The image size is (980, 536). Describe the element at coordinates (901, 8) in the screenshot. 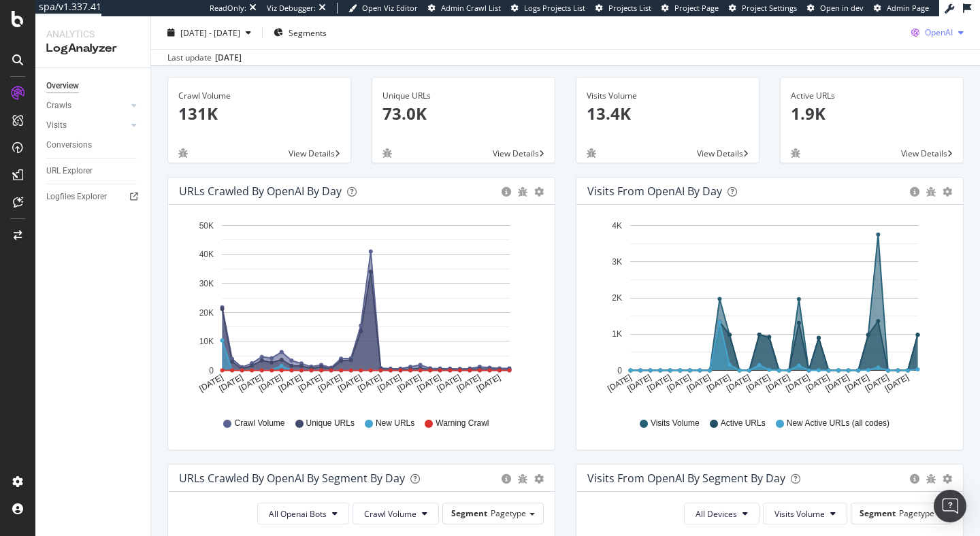

I see `a: Admin Page` at that location.